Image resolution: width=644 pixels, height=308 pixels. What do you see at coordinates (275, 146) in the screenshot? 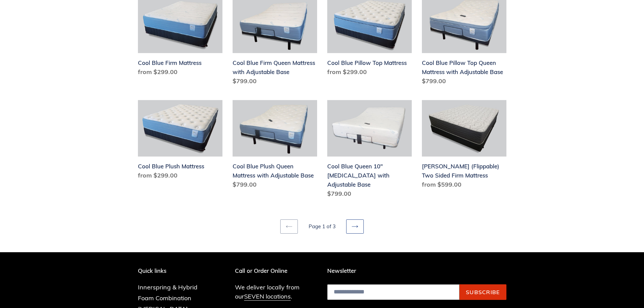
I see `a: Cool Blue Plush Queen Mattress with Adjustable Base` at bounding box center [275, 146].